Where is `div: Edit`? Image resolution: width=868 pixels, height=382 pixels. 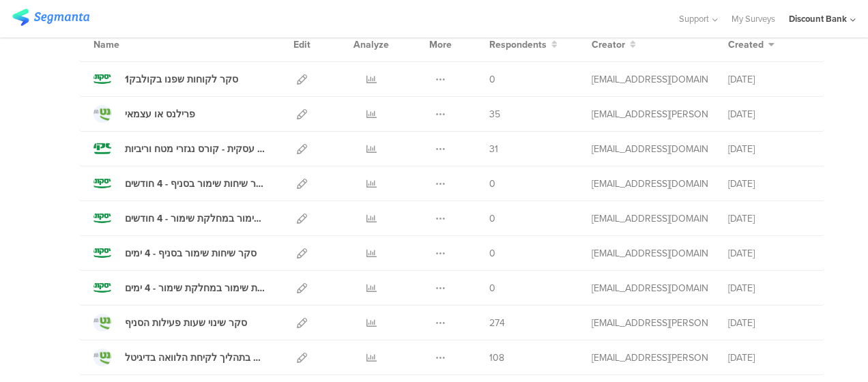
div: Edit is located at coordinates (301, 44).